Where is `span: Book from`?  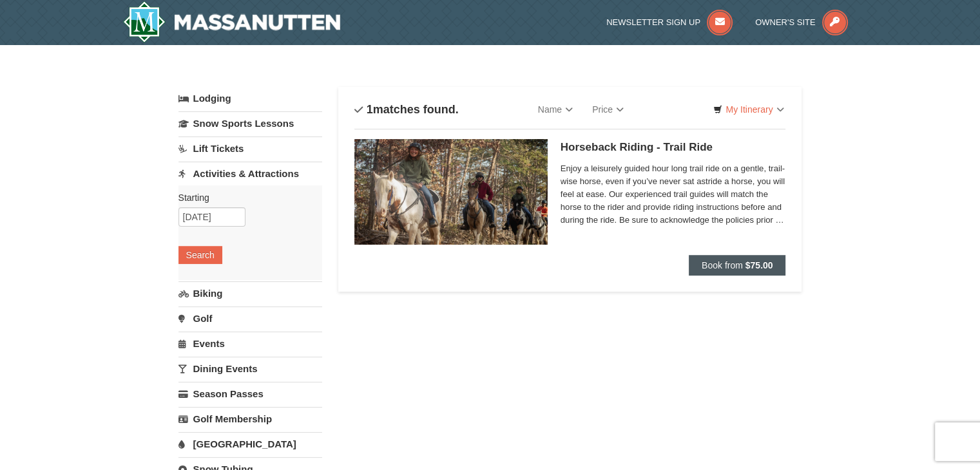
span: Book from is located at coordinates (722, 265).